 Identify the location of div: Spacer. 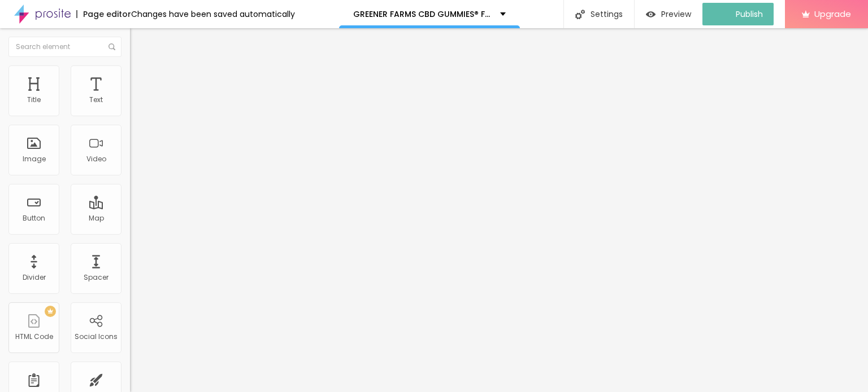
(96, 277).